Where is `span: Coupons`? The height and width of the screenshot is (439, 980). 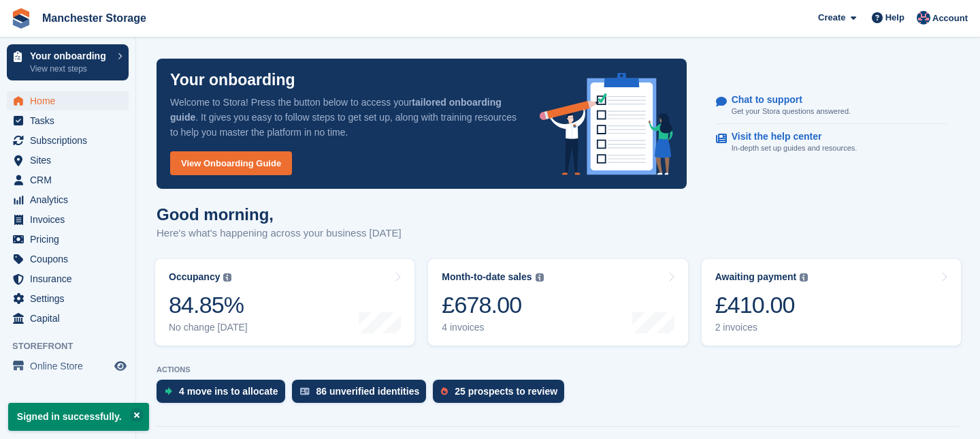
span: Coupons is located at coordinates (71, 259).